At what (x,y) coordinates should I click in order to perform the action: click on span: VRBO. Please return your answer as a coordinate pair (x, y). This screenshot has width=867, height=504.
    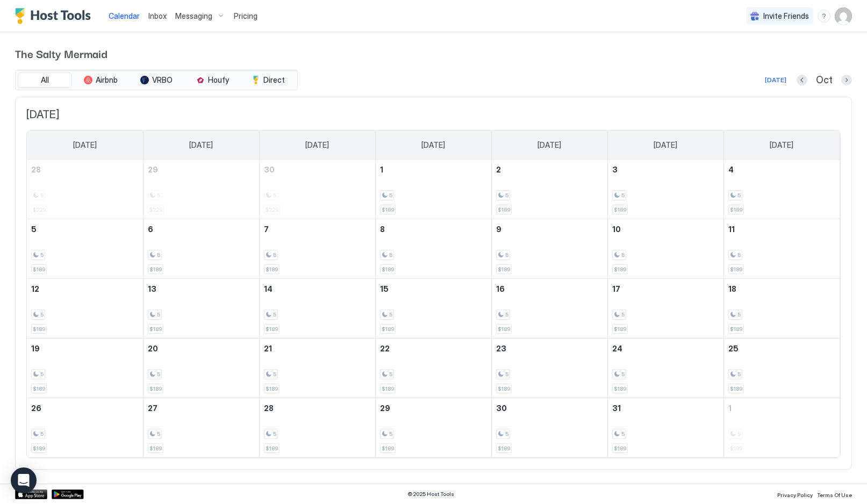
    Looking at the image, I should click on (163, 80).